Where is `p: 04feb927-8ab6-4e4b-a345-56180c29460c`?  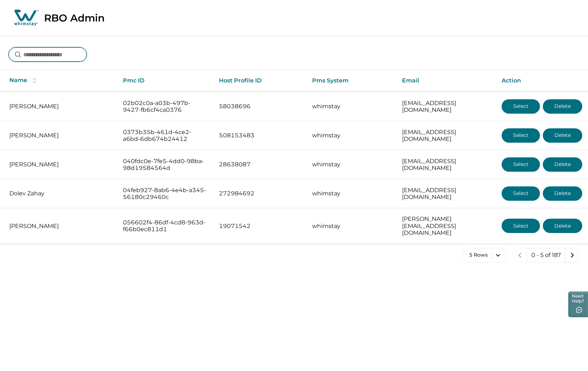
p: 04feb927-8ab6-4e4b-a345-56180c29460c is located at coordinates (165, 194).